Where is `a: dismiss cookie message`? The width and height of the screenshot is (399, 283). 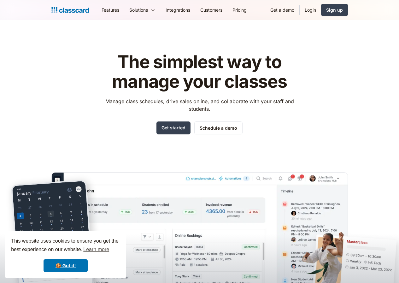 a: dismiss cookie message is located at coordinates (66, 266).